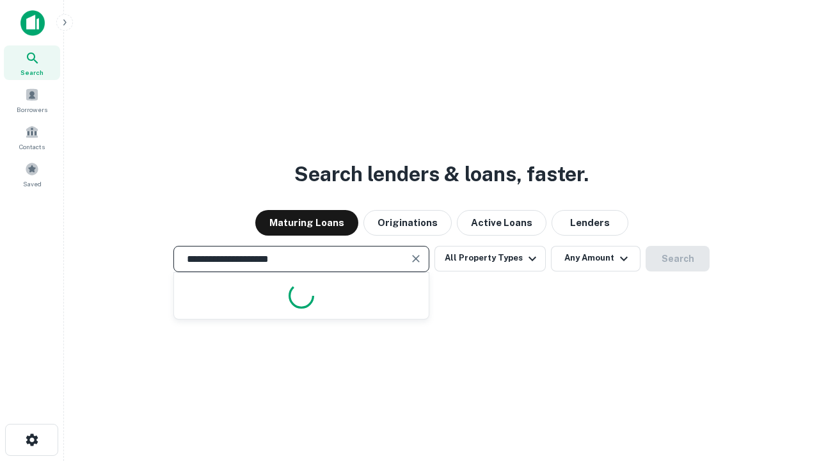 This screenshot has height=461, width=819. What do you see at coordinates (32, 184) in the screenshot?
I see `span: Saved` at bounding box center [32, 184].